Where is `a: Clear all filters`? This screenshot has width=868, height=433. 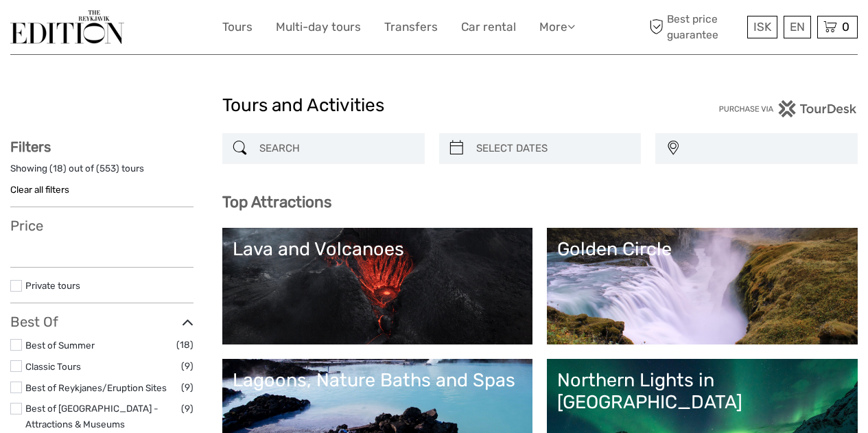 a: Clear all filters is located at coordinates (40, 190).